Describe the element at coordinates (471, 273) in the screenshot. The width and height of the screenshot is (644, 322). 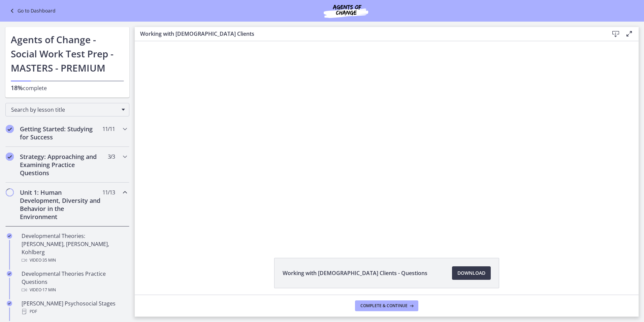
I see `span: Download` at that location.